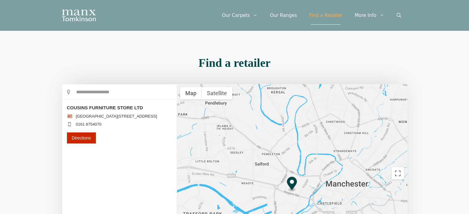 Image resolution: width=469 pixels, height=214 pixels. Describe the element at coordinates (311, 15) in the screenshot. I see `nav: Primary` at that location.